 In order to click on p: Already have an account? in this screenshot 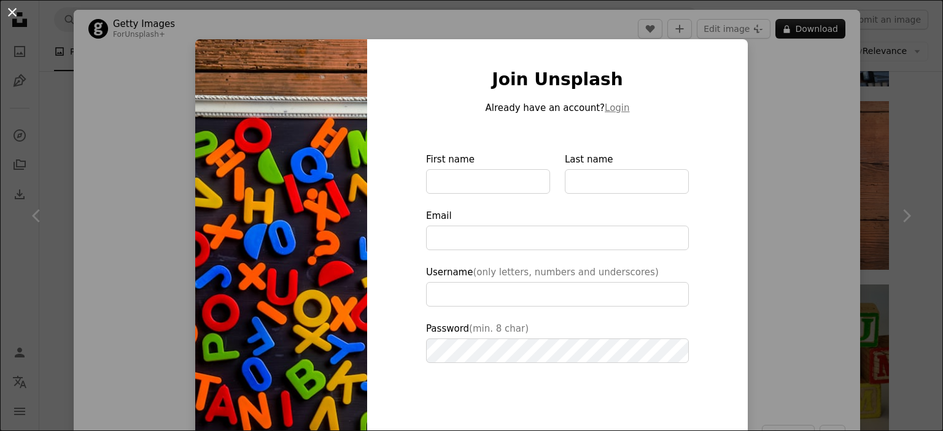, I will do `click(557, 108)`.